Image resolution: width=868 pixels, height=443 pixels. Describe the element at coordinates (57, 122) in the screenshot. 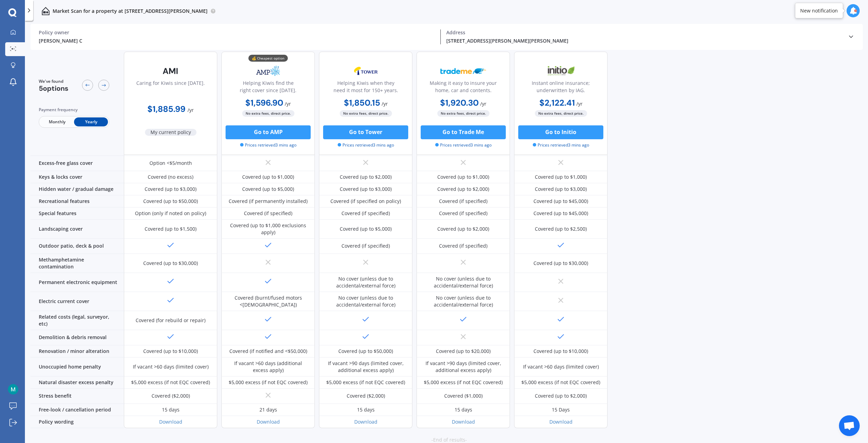

I see `span: Monthly` at that location.